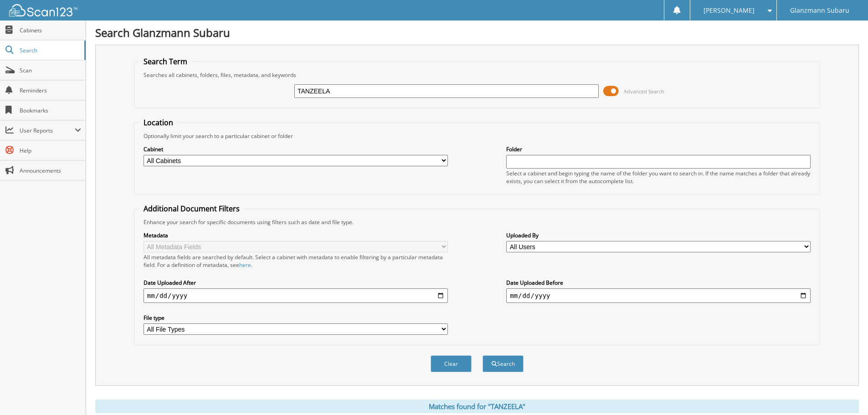 The image size is (868, 415). I want to click on legend: Additional Document Filters, so click(192, 209).